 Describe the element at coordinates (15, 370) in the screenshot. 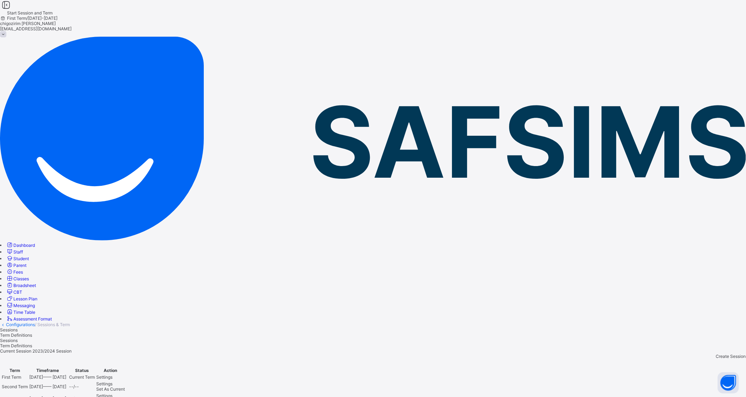

I see `th: Term` at that location.